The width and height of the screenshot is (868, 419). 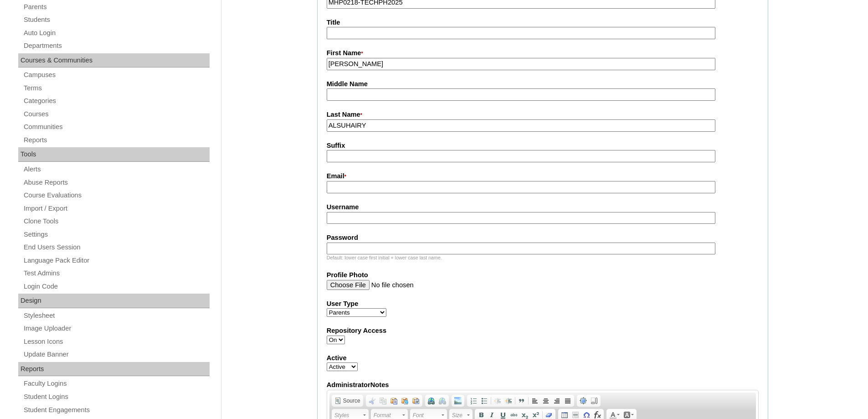 What do you see at coordinates (595, 401) in the screenshot?
I see `a: Show Blocks` at bounding box center [595, 401].